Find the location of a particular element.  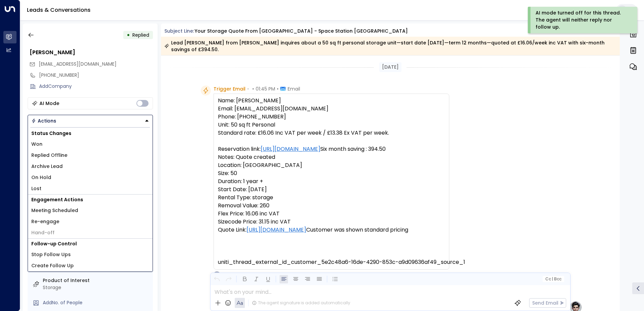

button: Undo is located at coordinates (216, 279).